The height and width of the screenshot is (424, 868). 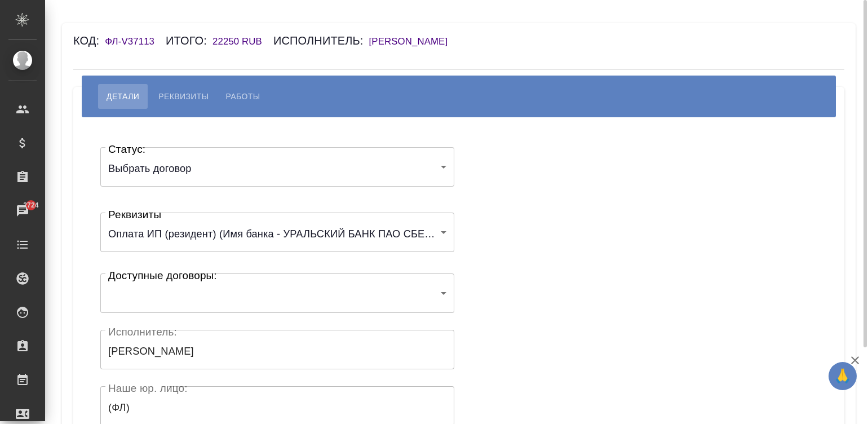 What do you see at coordinates (243, 41) in the screenshot?
I see `h6: 22250 RUB` at bounding box center [243, 41].